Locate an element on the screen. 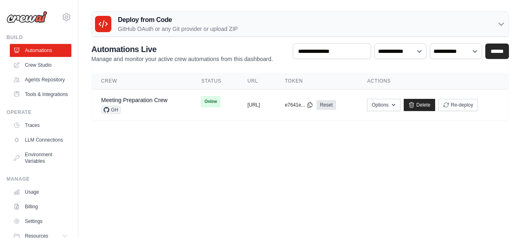  div: Operate is located at coordinates (39, 112).